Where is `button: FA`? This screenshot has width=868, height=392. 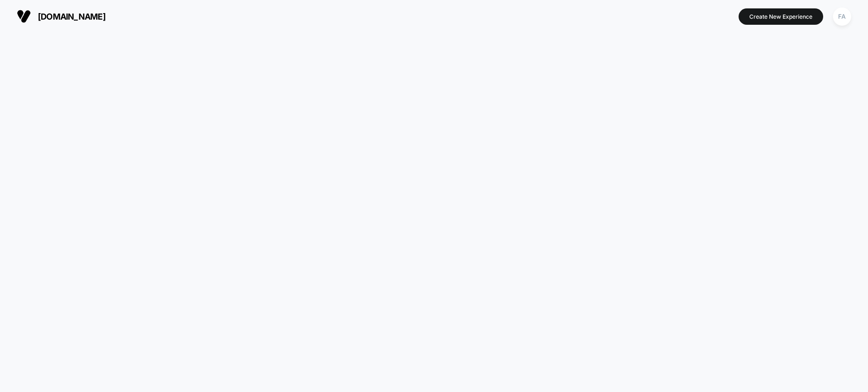 button: FA is located at coordinates (841, 16).